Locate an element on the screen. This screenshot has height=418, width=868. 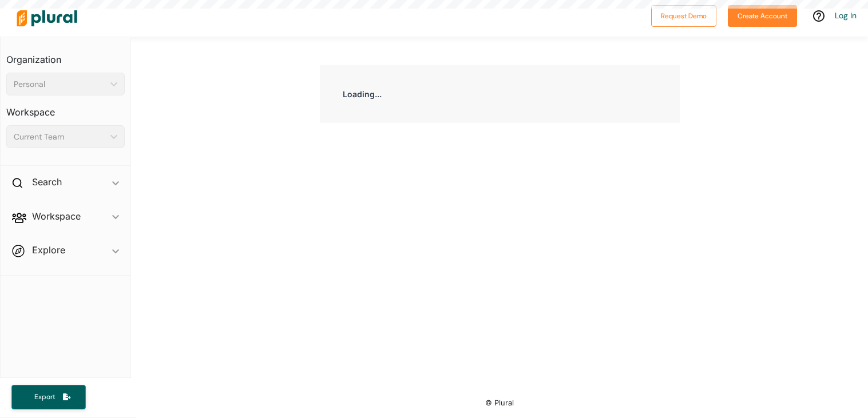
div: Personal is located at coordinates (59, 84).